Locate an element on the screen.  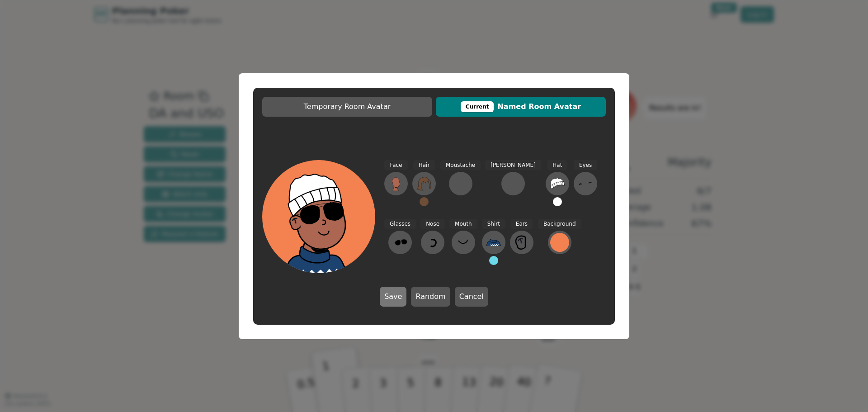
button: Save is located at coordinates (393, 297).